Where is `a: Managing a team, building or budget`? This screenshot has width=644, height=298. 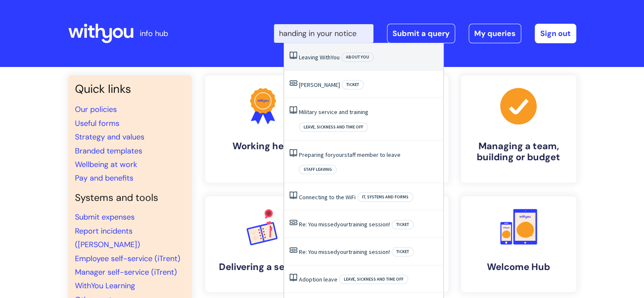 a: Managing a team, building or budget is located at coordinates (518, 129).